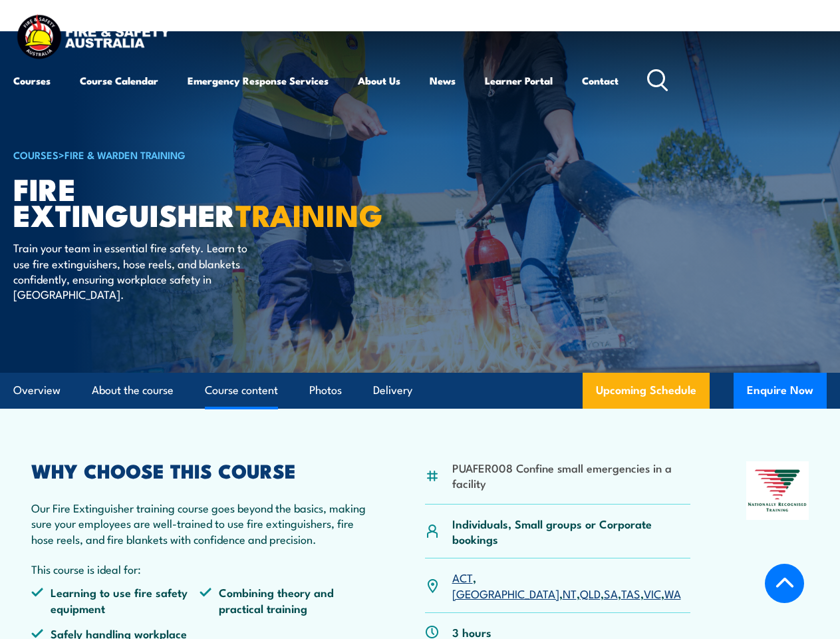  Describe the element at coordinates (393, 390) in the screenshot. I see `a: Delivery` at that location.